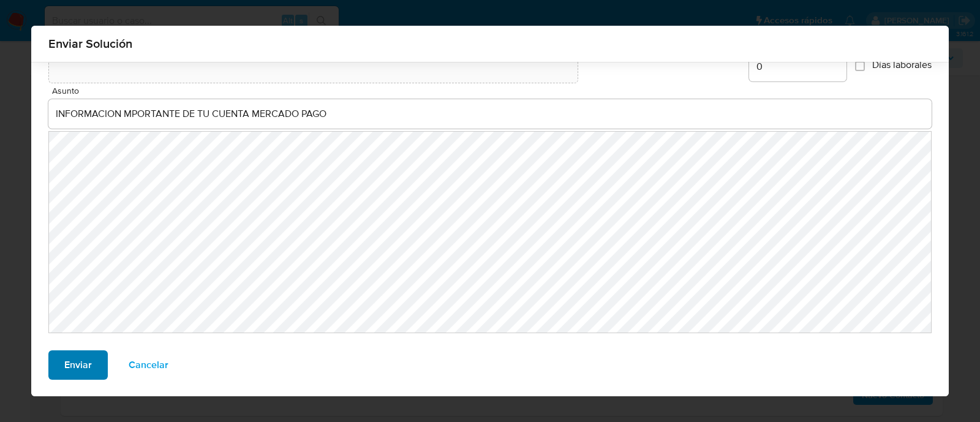 This screenshot has width=980, height=422. Describe the element at coordinates (148, 365) in the screenshot. I see `span: Cancelar` at that location.